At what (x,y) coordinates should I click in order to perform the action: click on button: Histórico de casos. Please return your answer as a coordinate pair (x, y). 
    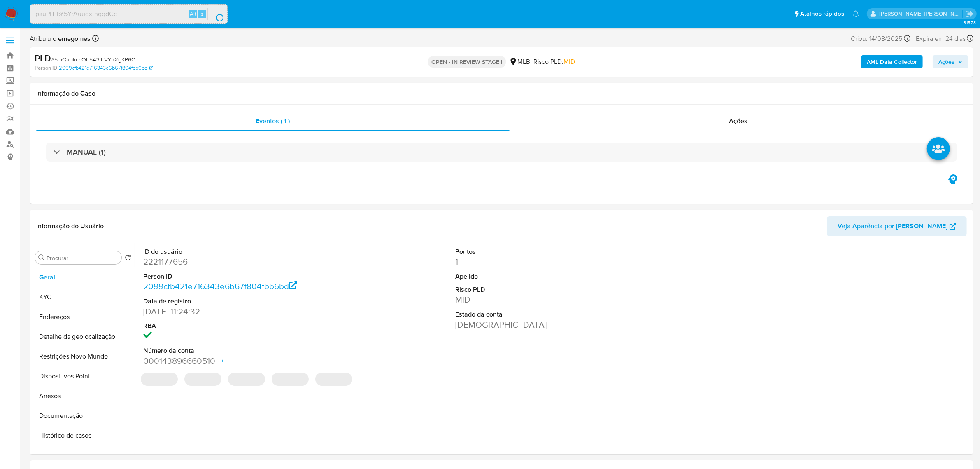
    Looking at the image, I should click on (83, 435).